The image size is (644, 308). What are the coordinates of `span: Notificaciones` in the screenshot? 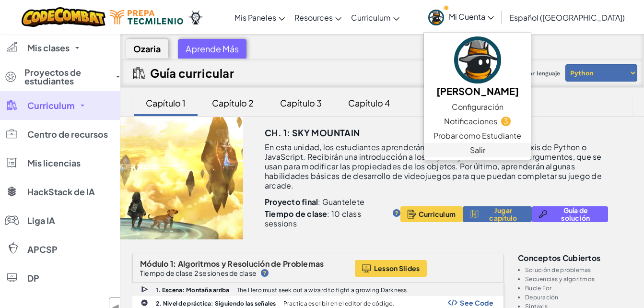 It's located at (470, 122).